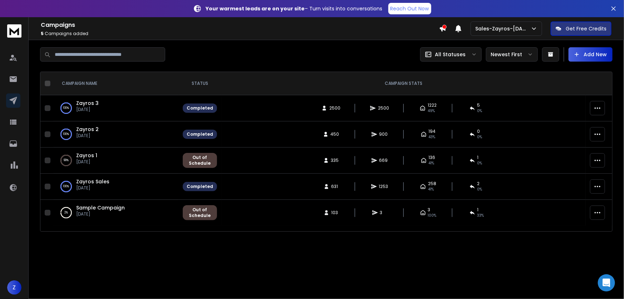 Image resolution: width=624 pixels, height=299 pixels. Describe the element at coordinates (335, 160) in the screenshot. I see `span: 335` at that location.